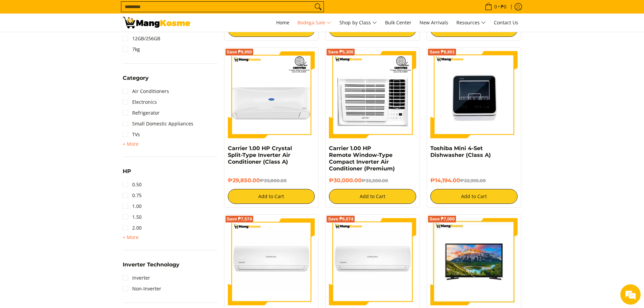  What do you see at coordinates (359, 23) in the screenshot?
I see `nav: Main Menu` at bounding box center [359, 23].